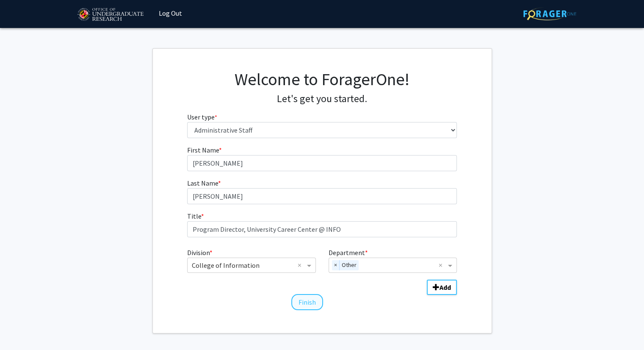 The image size is (644, 350). What do you see at coordinates (393, 260) in the screenshot?
I see `div: Department` at bounding box center [393, 260].